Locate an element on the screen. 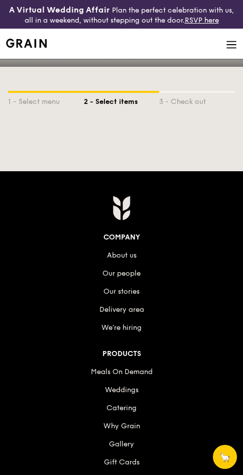 The width and height of the screenshot is (243, 475). a: Why Grain is located at coordinates (121, 426).